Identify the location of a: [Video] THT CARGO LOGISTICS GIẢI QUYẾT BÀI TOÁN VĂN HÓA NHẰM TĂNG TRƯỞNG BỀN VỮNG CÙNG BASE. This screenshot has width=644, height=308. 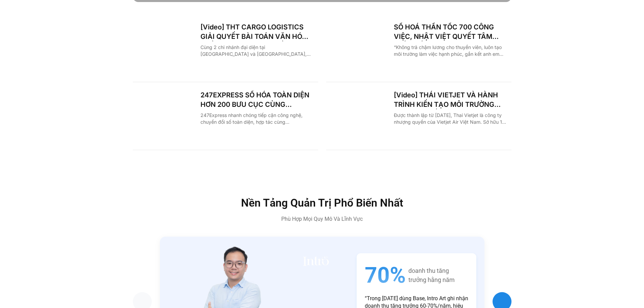
(257, 32).